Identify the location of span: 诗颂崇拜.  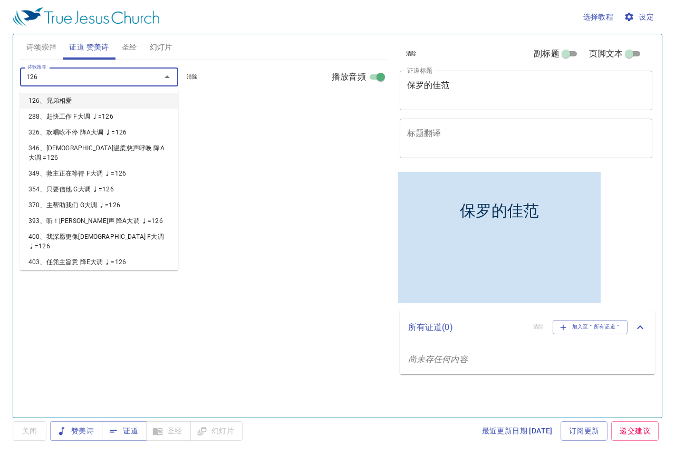
(42, 47).